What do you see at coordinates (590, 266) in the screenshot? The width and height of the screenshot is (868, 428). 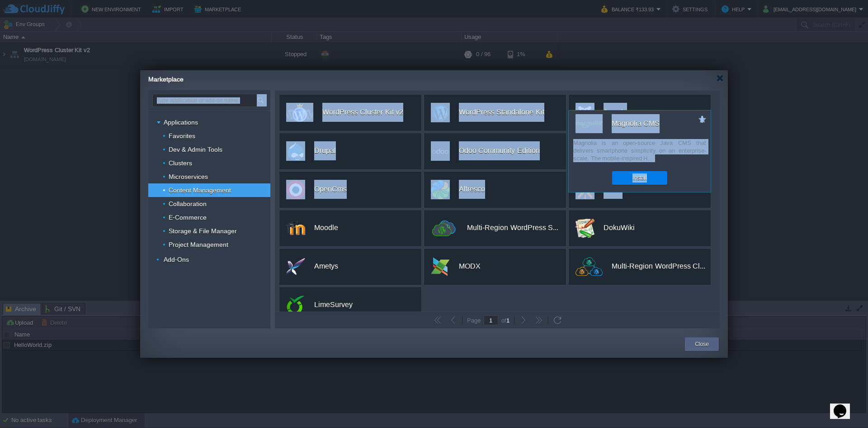 I see `img: 82dark-back-01.svg` at bounding box center [590, 266].